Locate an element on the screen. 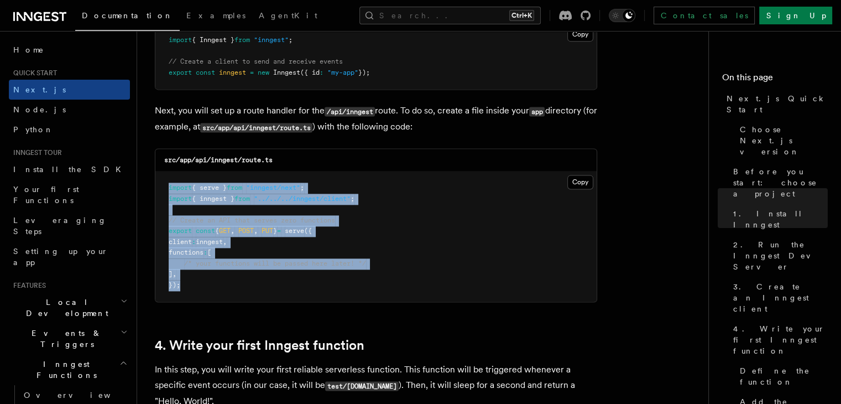 This screenshot has width=841, height=404. span: Quick start is located at coordinates (33, 73).